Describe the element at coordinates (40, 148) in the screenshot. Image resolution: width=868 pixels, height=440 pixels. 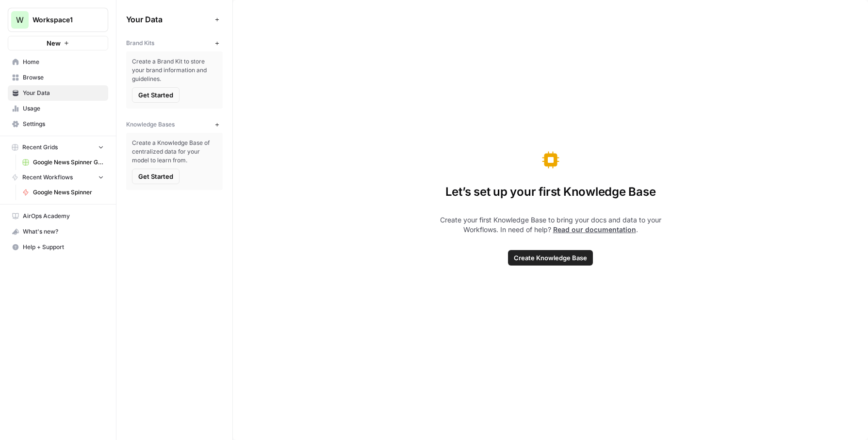
I see `span: Recent Grids` at that location.